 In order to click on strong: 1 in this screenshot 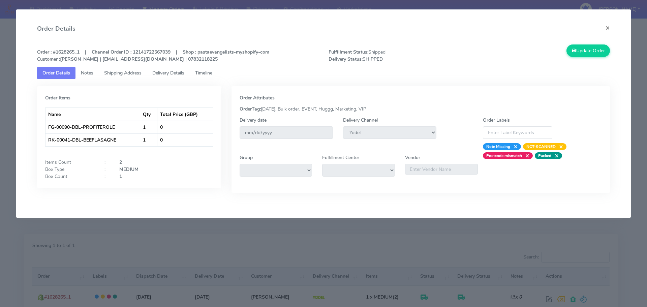, I will do `click(121, 176)`.